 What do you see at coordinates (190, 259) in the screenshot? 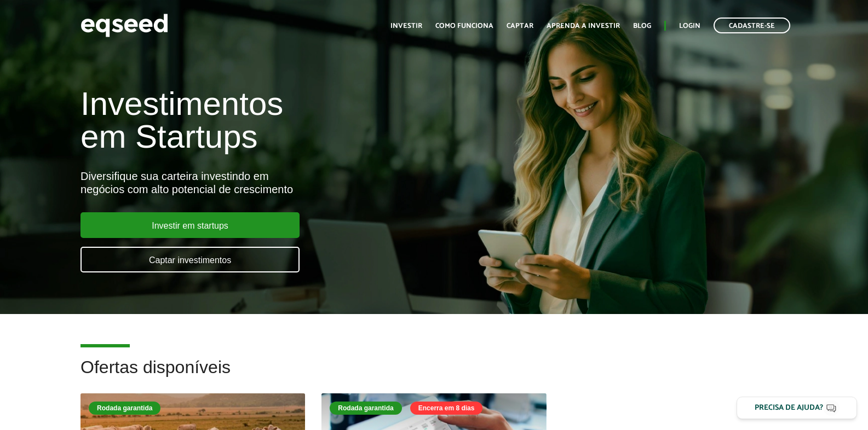
I see `a: Captar investimentos` at bounding box center [190, 259].